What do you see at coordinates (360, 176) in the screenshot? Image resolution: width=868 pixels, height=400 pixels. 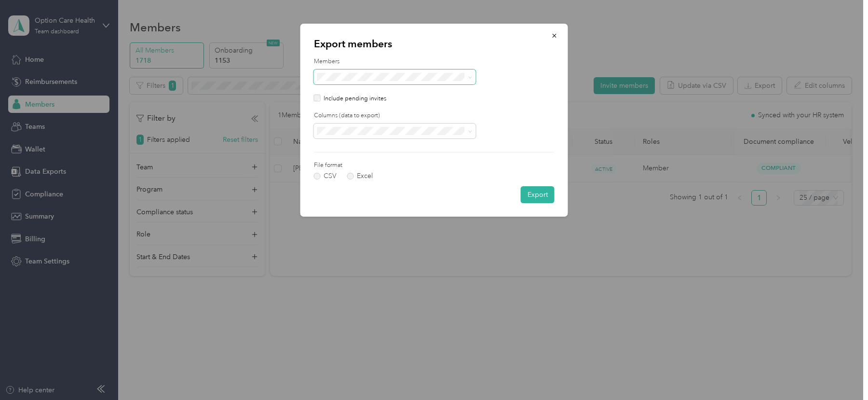 I see `label: Excel` at bounding box center [360, 176].